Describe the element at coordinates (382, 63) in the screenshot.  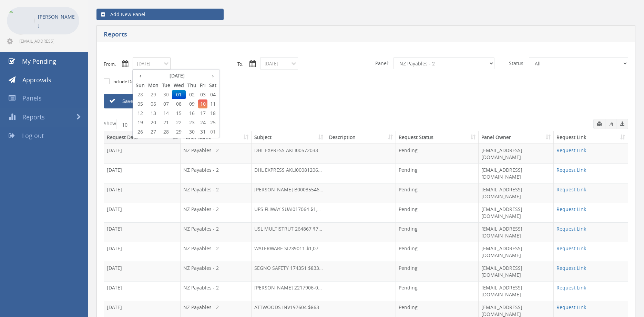
I see `span: Panel:` at that location.